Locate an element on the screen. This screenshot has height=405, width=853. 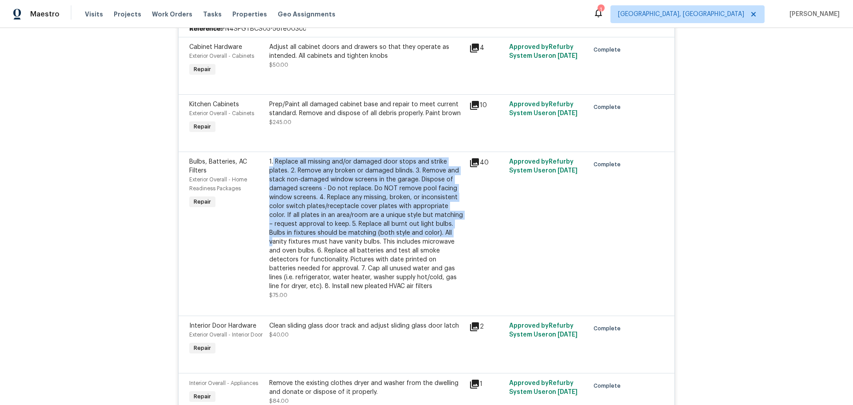
b: Reference: is located at coordinates (206, 29).